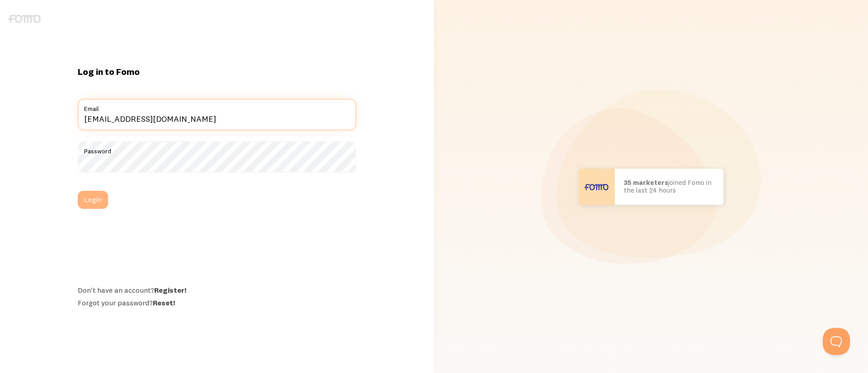  What do you see at coordinates (18, 27) in the screenshot?
I see `img: website_grey.svg` at bounding box center [18, 27].